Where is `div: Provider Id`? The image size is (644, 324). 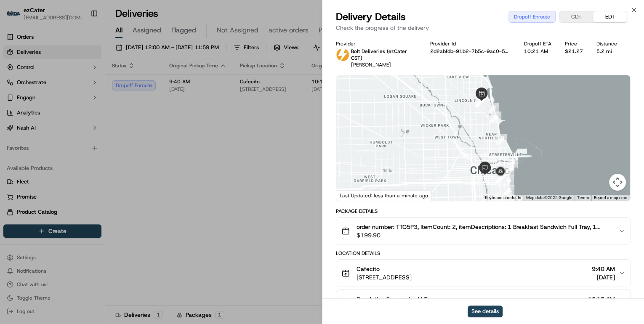 div: Provider Id is located at coordinates (470, 43).